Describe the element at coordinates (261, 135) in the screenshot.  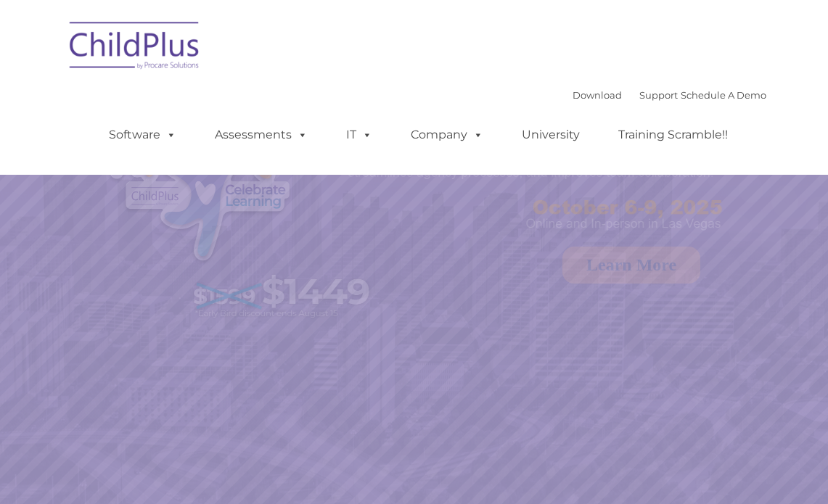
I see `a: Assessments` at that location.